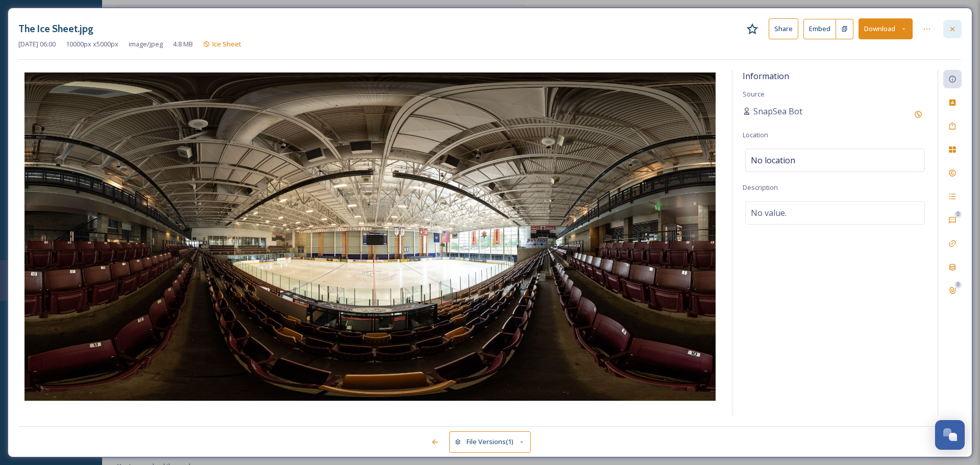  I want to click on span: Location, so click(755, 134).